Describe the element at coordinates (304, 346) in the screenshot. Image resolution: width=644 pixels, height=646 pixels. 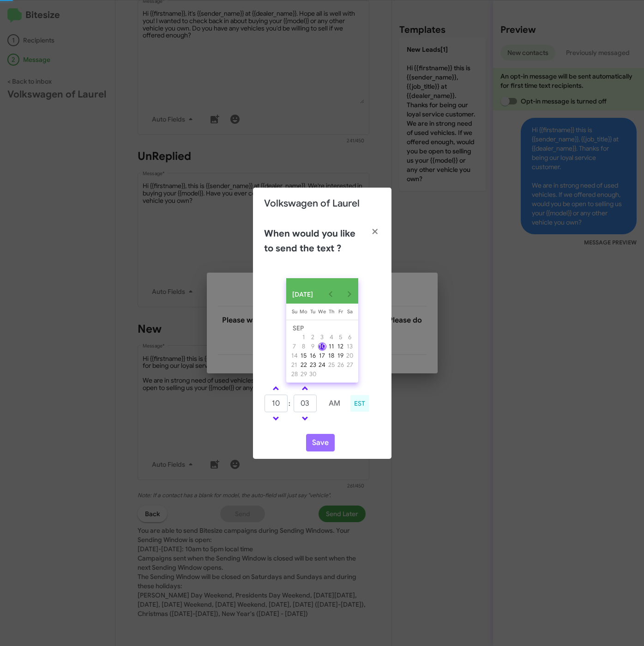
I see `button: September 8, 2025` at that location.